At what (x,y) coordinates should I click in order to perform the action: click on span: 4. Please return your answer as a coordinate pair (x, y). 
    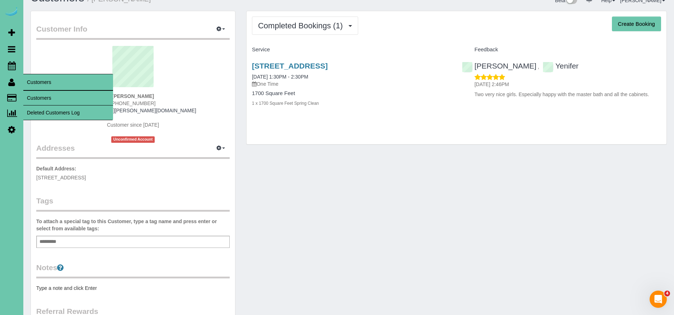
    Looking at the image, I should click on (667, 294).